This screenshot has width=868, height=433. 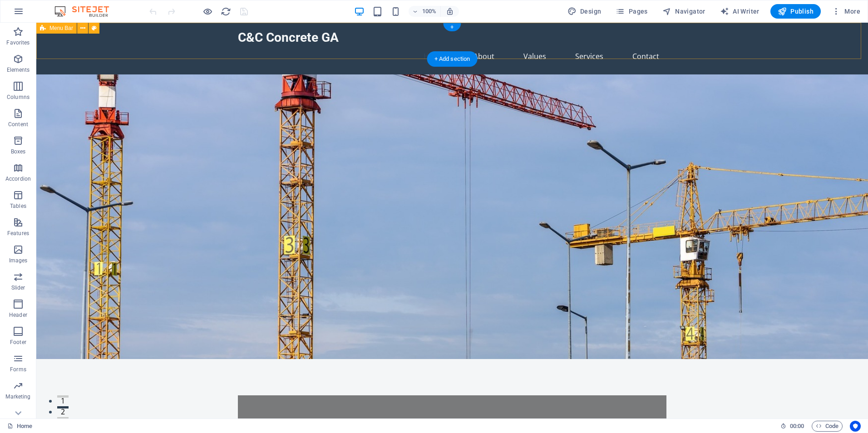 What do you see at coordinates (18, 260) in the screenshot?
I see `p: Images` at bounding box center [18, 260].